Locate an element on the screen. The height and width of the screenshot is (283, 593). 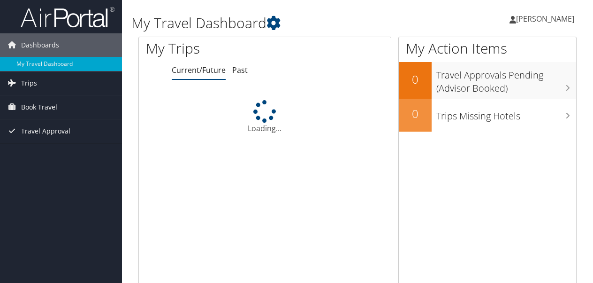
div: Loading... is located at coordinates (265, 117).